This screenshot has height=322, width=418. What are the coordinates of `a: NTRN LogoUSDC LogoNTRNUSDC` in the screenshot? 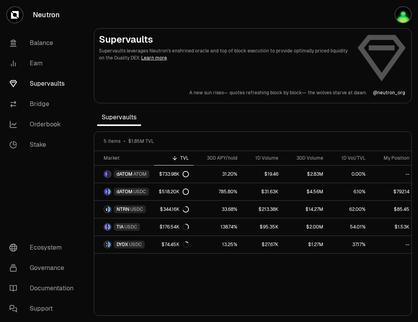 It's located at (124, 209).